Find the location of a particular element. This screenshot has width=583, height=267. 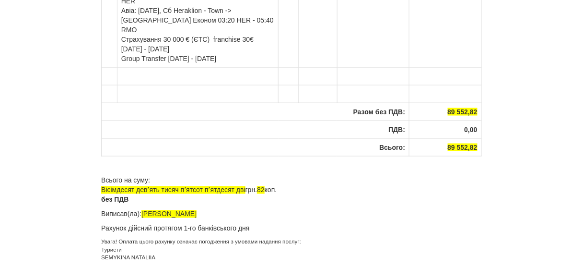

th: Разом без ПДВ: is located at coordinates (256, 111).